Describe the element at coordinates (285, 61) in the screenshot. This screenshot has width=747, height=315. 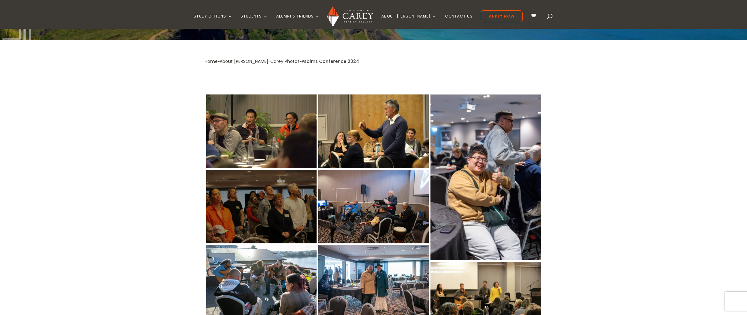
I see `a: Carey Photos` at that location.